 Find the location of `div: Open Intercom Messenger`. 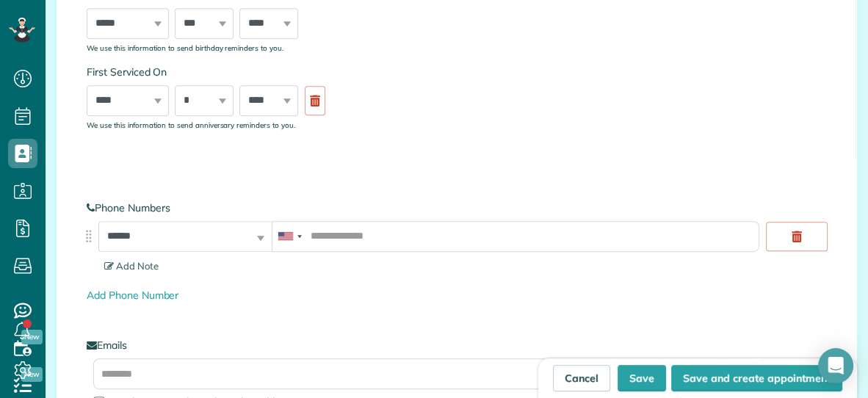

div: Open Intercom Messenger is located at coordinates (835, 366).